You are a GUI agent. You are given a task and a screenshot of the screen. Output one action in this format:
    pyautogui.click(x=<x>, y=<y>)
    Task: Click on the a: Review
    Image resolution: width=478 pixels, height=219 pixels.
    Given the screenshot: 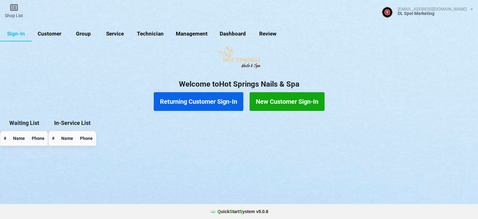 What is the action you would take?
    pyautogui.click(x=267, y=34)
    